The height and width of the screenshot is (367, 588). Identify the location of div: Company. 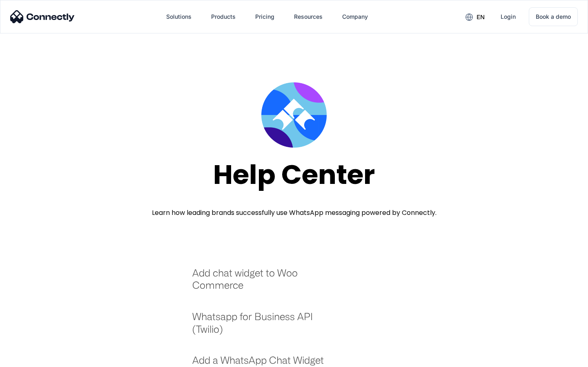
(355, 16).